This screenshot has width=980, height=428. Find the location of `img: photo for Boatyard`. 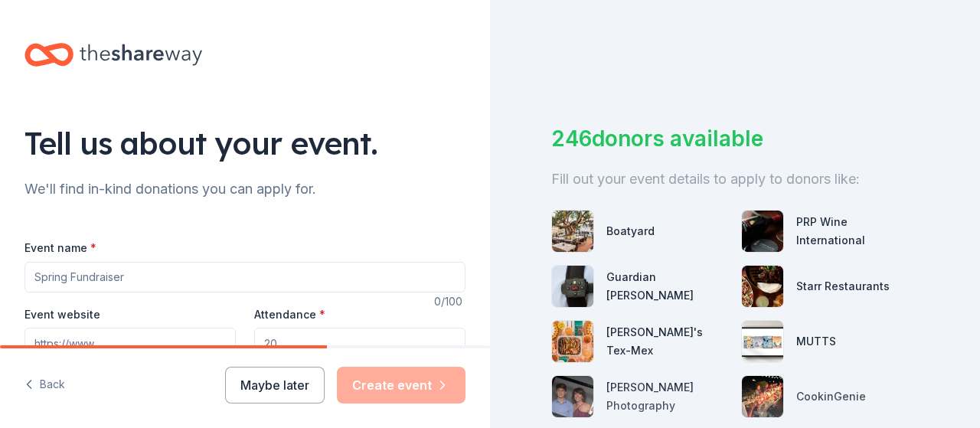

img: photo for Boatyard is located at coordinates (573, 231).